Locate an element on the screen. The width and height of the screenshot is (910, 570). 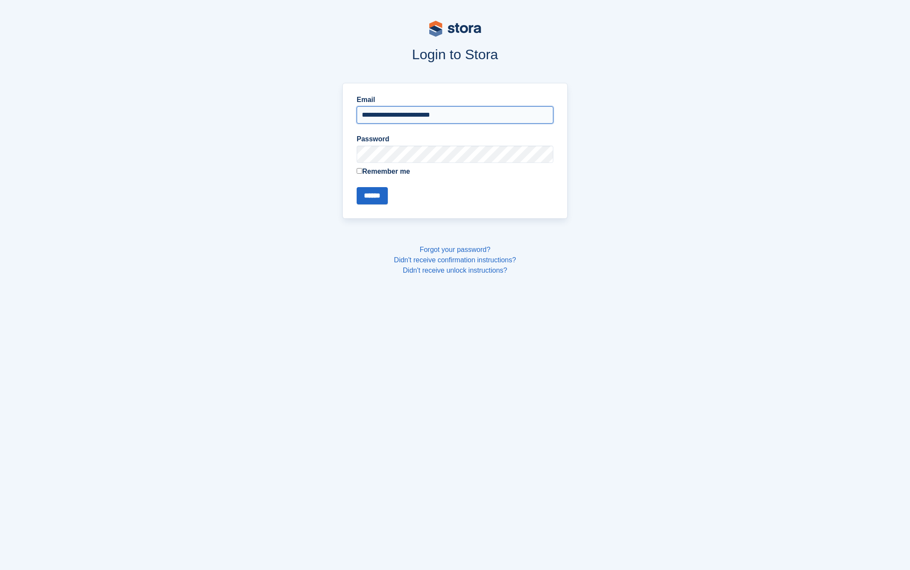
h1: Login to Stora is located at coordinates (455, 54).